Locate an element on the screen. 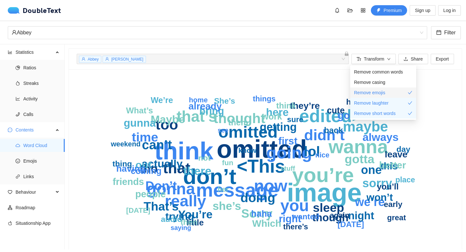 This screenshot has width=466, height=252. text: place is located at coordinates (405, 180).